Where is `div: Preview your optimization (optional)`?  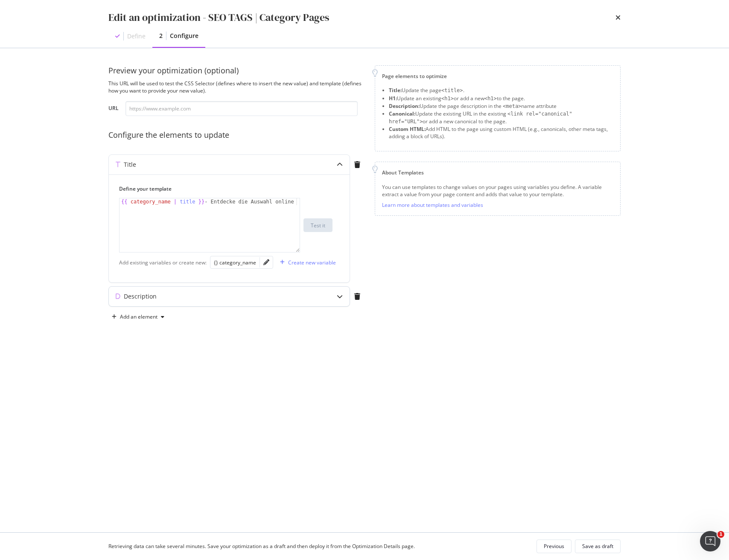 div: Preview your optimization (optional) is located at coordinates (237, 71).